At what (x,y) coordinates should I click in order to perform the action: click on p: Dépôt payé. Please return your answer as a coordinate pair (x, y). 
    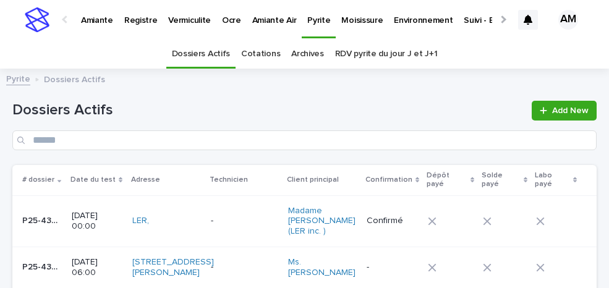
    Looking at the image, I should click on (447, 180).